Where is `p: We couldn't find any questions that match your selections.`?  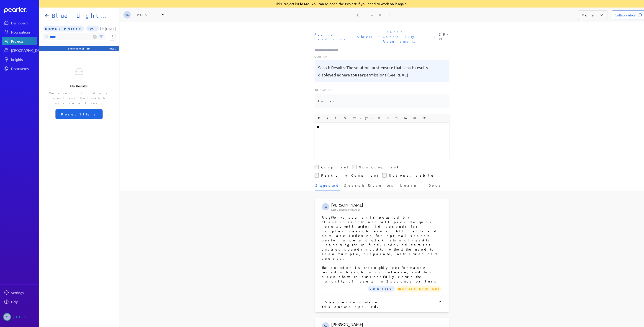
p: We couldn't find any questions that match your selections. is located at coordinates (79, 98).